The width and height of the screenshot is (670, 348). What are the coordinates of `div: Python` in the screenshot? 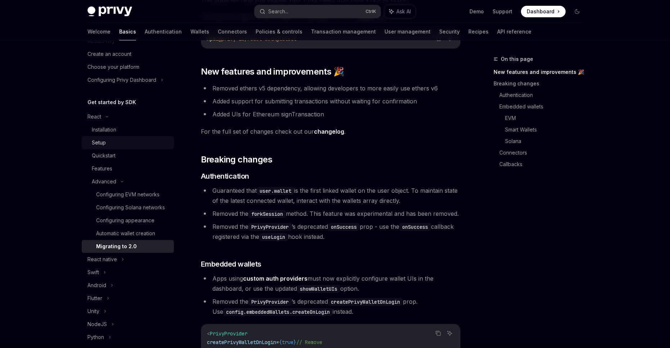 It's located at (96, 337).